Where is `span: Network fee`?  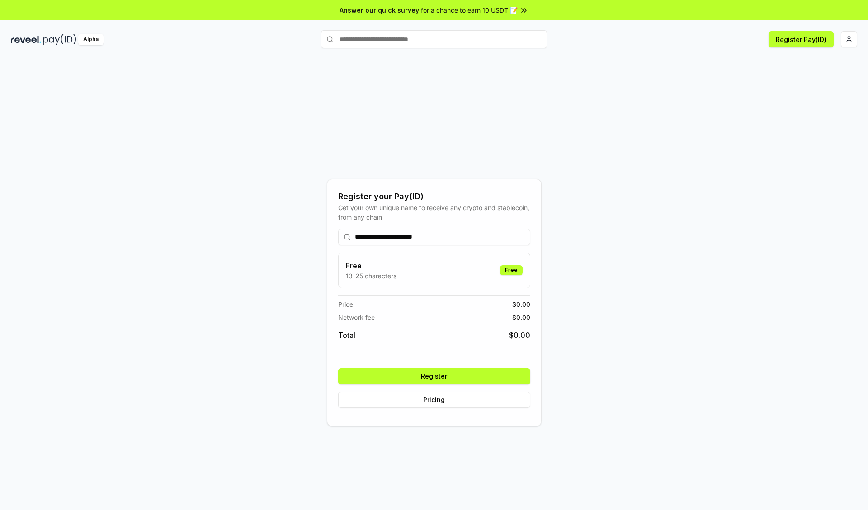
span: Network fee is located at coordinates (356, 317).